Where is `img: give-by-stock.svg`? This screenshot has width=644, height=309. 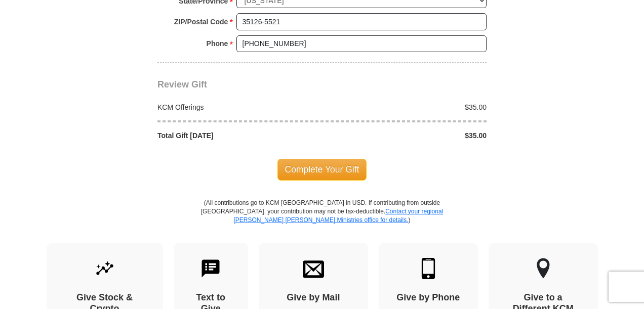 img: give-by-stock.svg is located at coordinates (105, 269).